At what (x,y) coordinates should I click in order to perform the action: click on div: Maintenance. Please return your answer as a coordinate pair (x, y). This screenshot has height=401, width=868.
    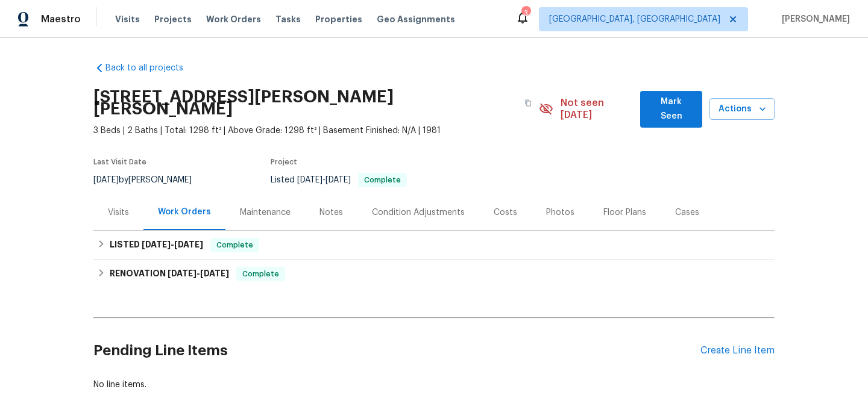
    Looking at the image, I should click on (265, 212).